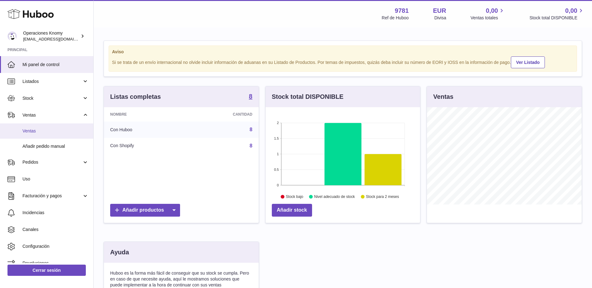 The width and height of the screenshot is (592, 288). Describe the element at coordinates (383, 197) in the screenshot. I see `text: Stock para 2 meses` at that location.